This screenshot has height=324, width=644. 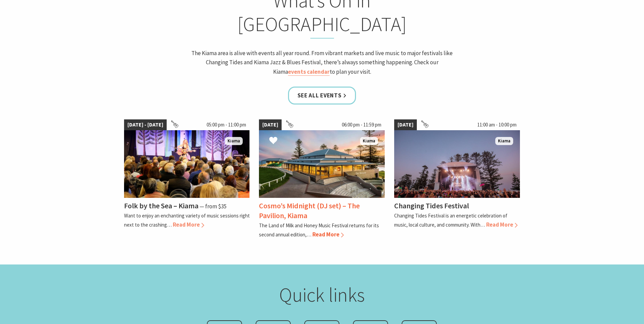 I want to click on h2: Quick links, so click(x=322, y=295).